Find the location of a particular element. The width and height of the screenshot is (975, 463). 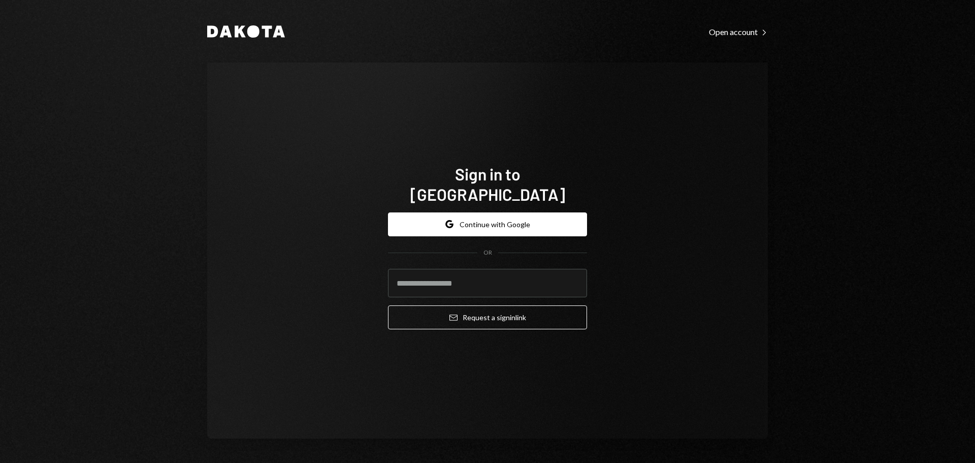

button: Continue with Google is located at coordinates (487, 224).